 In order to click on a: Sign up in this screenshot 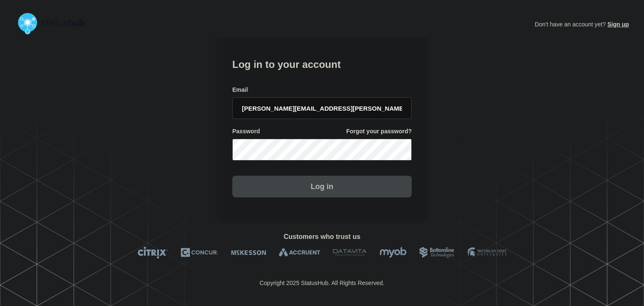, I will do `click(617, 25)`.